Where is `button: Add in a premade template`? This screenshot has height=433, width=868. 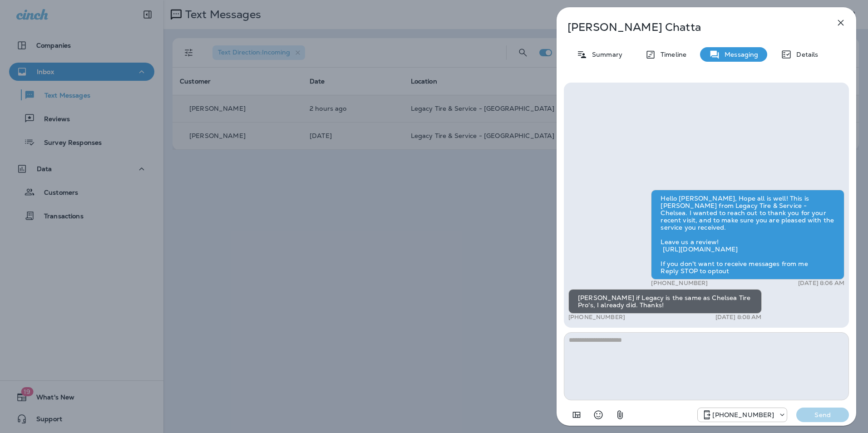 button: Add in a premade template is located at coordinates (577, 415).